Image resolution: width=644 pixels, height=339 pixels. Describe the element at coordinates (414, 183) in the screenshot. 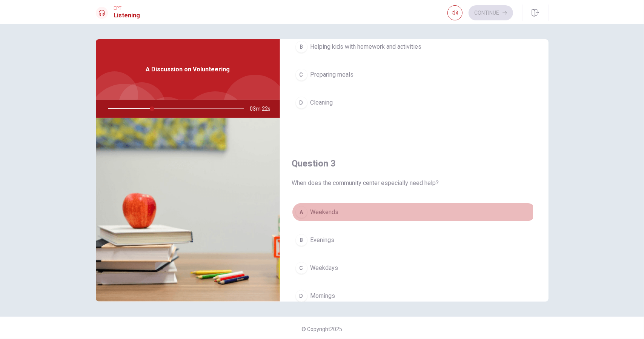

I see `span: When does the community center especially need help?` at that location.